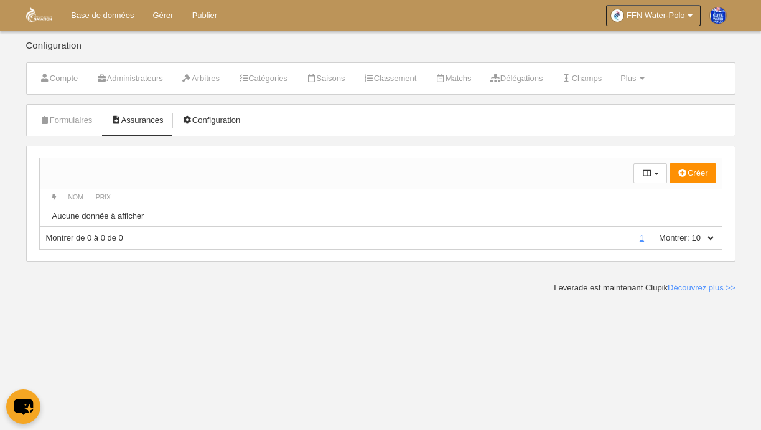 Image resolution: width=761 pixels, height=430 pixels. What do you see at coordinates (656, 16) in the screenshot?
I see `span: FFN Water-Polo` at bounding box center [656, 16].